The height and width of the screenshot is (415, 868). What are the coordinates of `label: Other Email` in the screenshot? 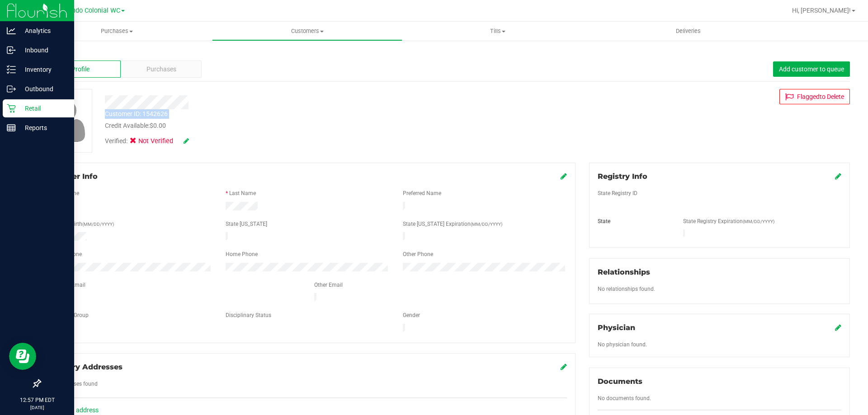 It's located at (328, 285).